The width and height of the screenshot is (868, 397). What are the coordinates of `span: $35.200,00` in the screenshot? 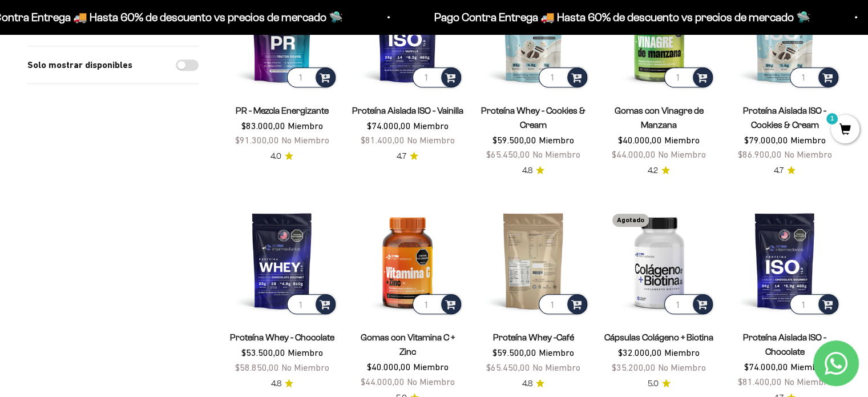 It's located at (634, 367).